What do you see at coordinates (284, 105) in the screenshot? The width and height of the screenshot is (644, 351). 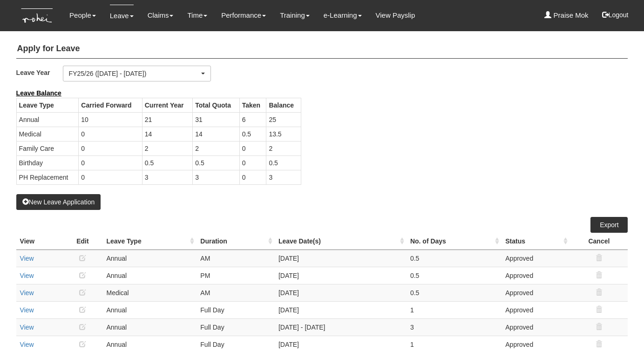 I see `th: Balance` at bounding box center [284, 105].